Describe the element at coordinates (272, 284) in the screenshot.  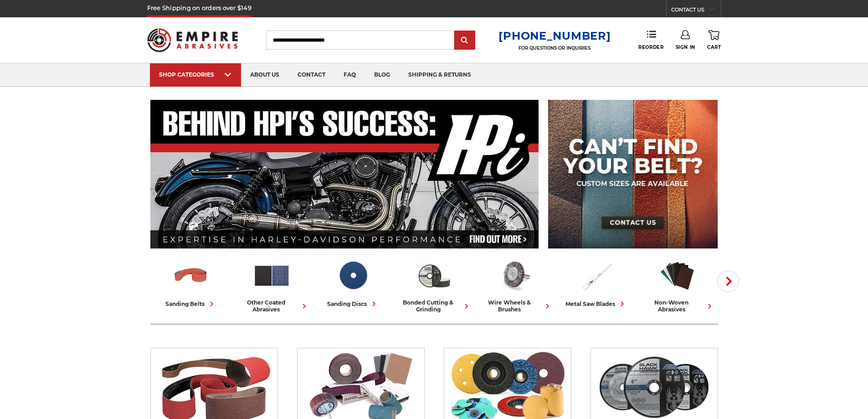
I see `a: other coated abrasives` at that location.